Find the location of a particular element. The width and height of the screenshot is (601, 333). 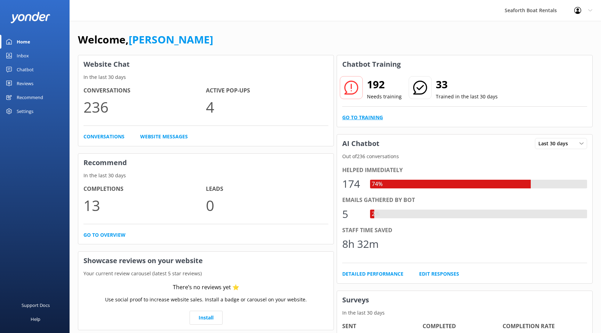

div: Reviews is located at coordinates (25, 84).